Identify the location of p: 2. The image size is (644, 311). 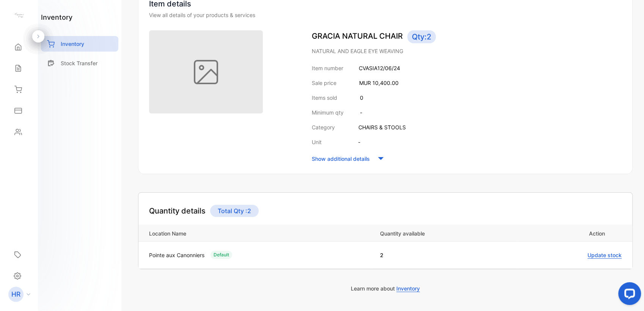
(444, 255).